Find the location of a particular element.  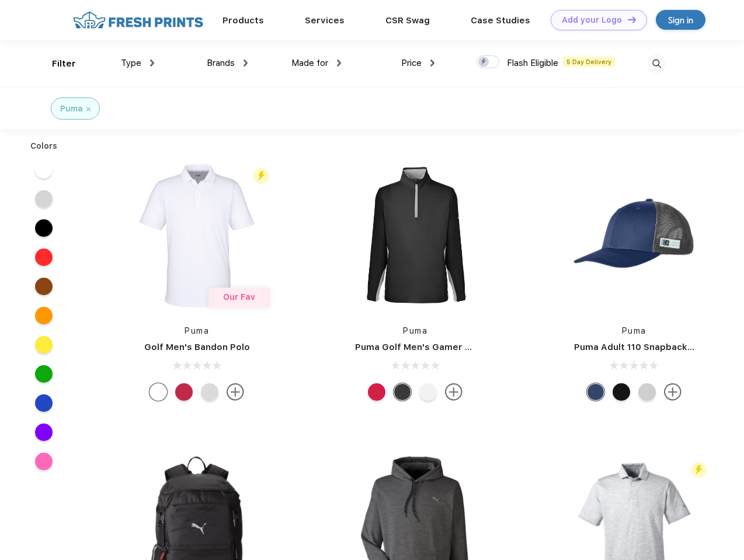

div: High Rise is located at coordinates (210, 392).